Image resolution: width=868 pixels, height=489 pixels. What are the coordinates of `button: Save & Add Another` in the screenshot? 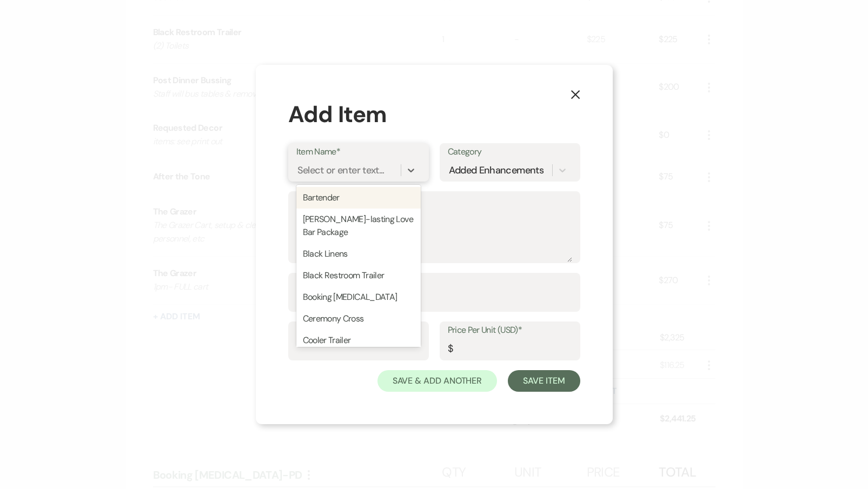 It's located at (438, 381).